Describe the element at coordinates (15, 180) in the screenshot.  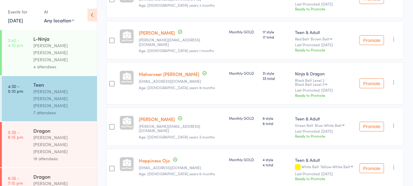
I see `time: 6:35 - 7:15 pm` at that location.